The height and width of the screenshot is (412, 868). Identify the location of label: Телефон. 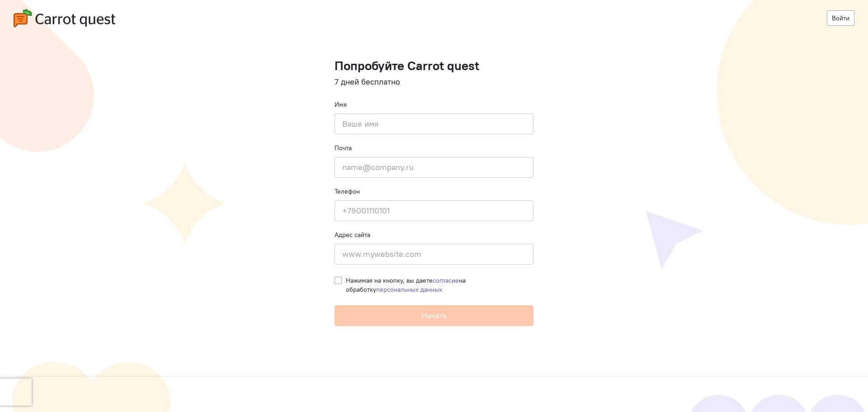
(347, 191).